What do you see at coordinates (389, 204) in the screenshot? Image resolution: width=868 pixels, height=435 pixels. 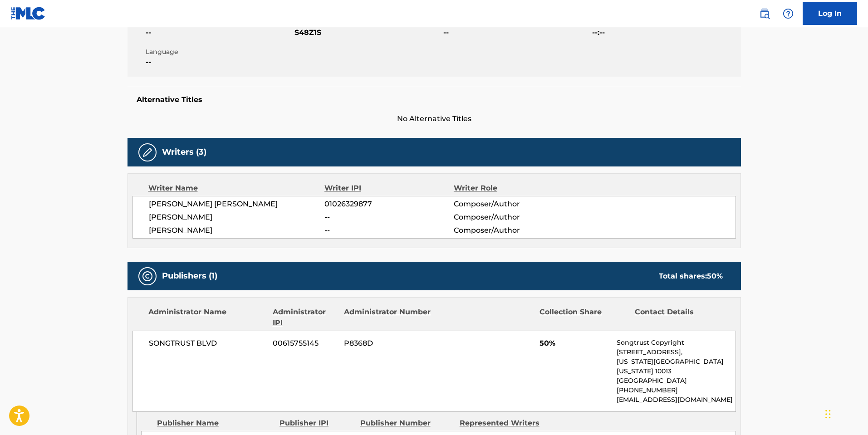 I see `span: 01026329877` at bounding box center [389, 204].